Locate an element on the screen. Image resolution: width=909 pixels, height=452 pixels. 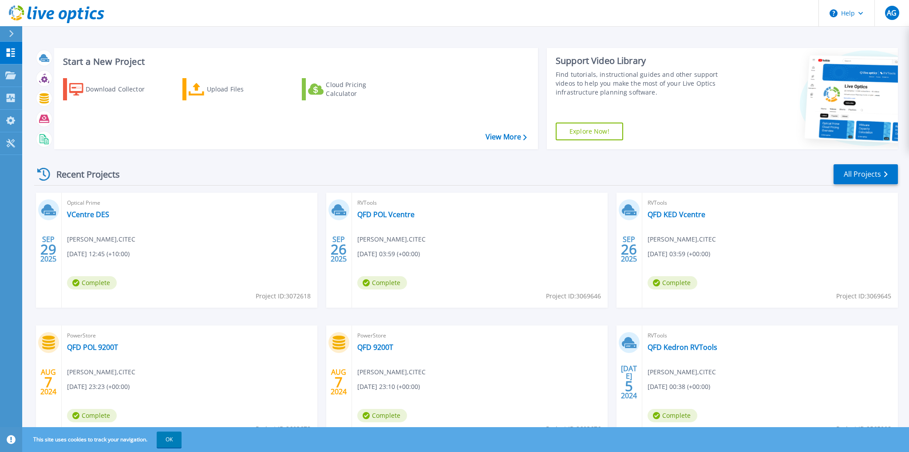
a: View More is located at coordinates (506, 137).